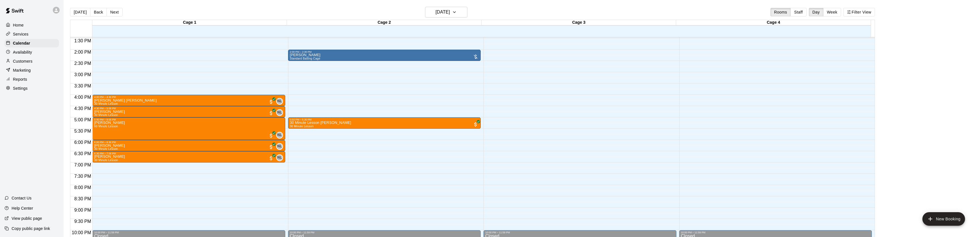  Describe the element at coordinates (83, 210) in the screenshot. I see `span: 9:00 PM` at that location.